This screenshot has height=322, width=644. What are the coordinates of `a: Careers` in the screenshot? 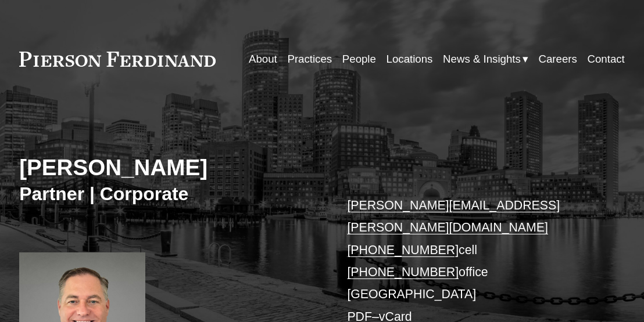 It's located at (558, 59).